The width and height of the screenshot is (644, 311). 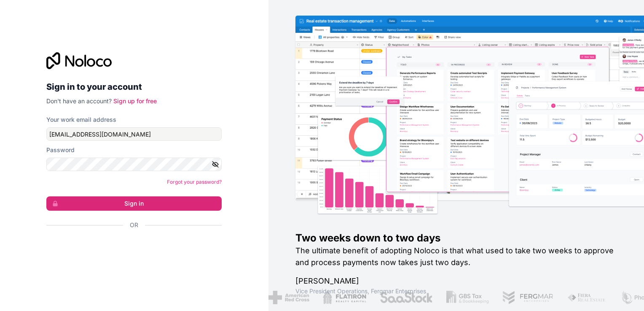 What do you see at coordinates (134, 134) in the screenshot?
I see `input: Email address` at bounding box center [134, 134].